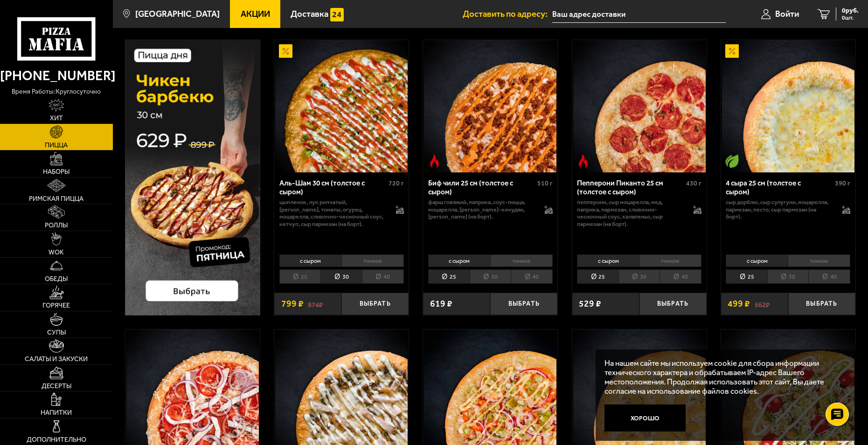 This screenshot has height=445, width=868. What do you see at coordinates (762, 303) in the screenshot?
I see `s: 562 ₽` at bounding box center [762, 303].